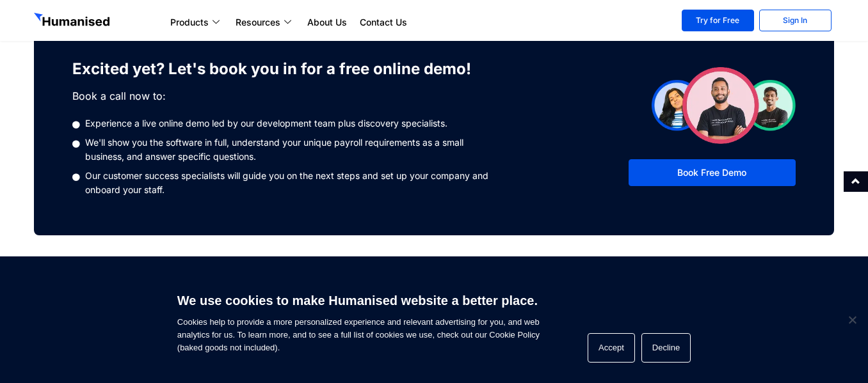 This screenshot has height=383, width=868. I want to click on a: About Us, so click(327, 22).